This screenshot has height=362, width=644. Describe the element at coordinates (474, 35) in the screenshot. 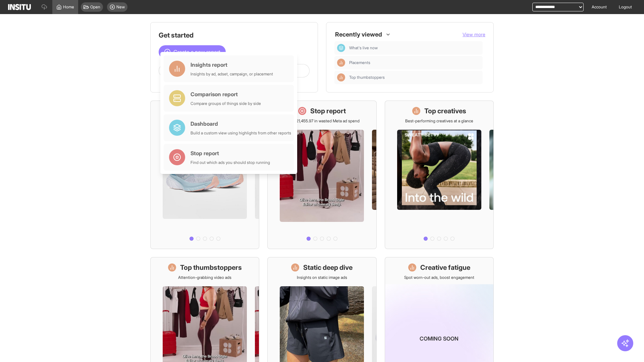

I see `button: View more` at that location.